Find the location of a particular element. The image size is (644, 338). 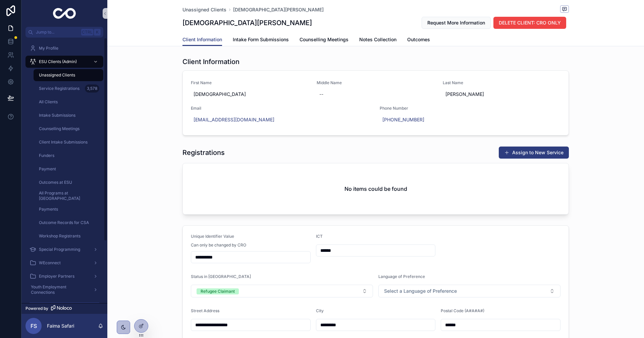

a: Outcome Records for CSA is located at coordinates (68, 222).